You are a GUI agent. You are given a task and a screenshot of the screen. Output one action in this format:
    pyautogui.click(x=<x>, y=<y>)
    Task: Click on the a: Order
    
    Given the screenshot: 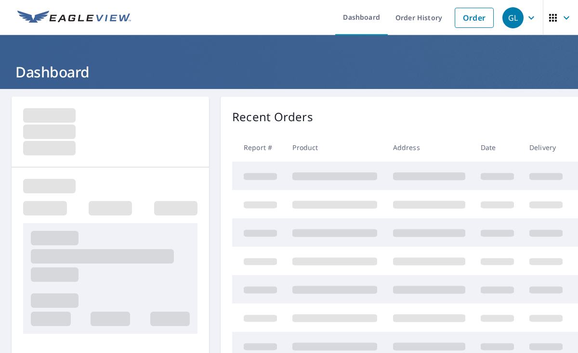 What is the action you would take?
    pyautogui.click(x=474, y=18)
    